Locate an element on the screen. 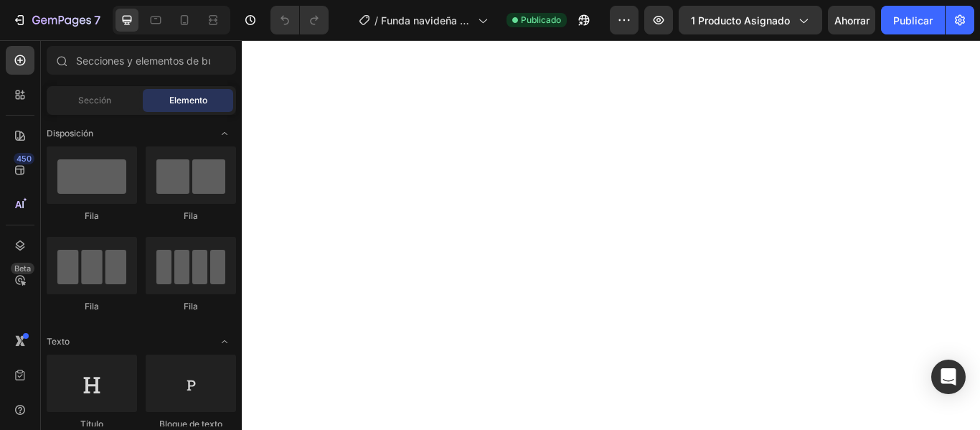  div: Abrir Intercom Messenger is located at coordinates (949, 377).